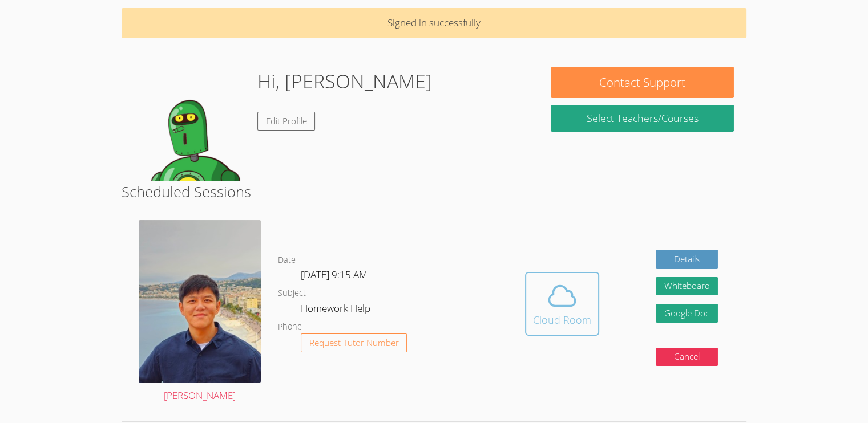 This screenshot has height=423, width=868. I want to click on h2: Scheduled Sessions, so click(433, 192).